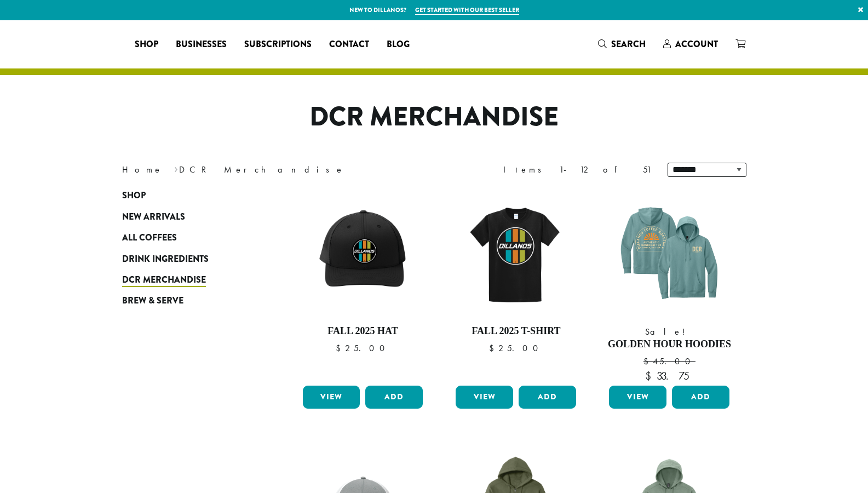 The width and height of the screenshot is (868, 493). Describe the element at coordinates (349, 44) in the screenshot. I see `span: Contact` at that location.